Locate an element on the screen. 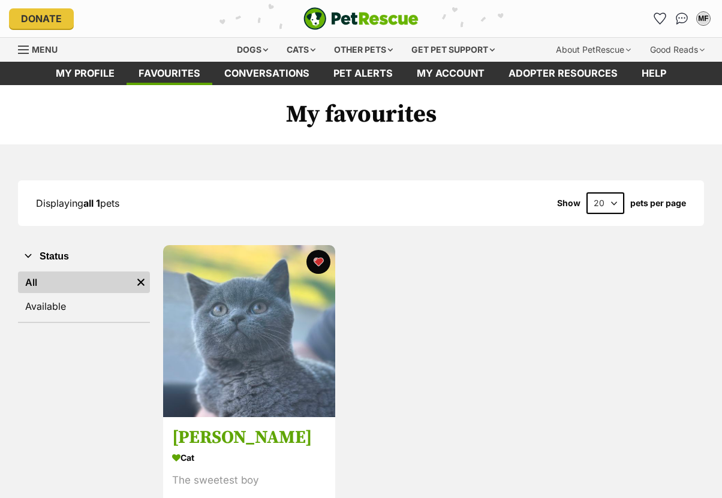  div: Good Reads is located at coordinates (677, 50).